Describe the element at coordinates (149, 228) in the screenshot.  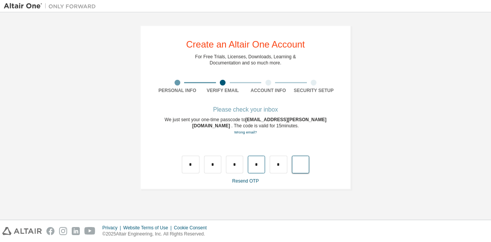
I see `div: Website Terms of Use` at that location.